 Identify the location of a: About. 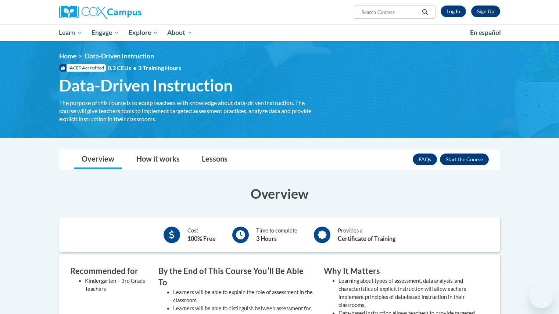
(180, 33).